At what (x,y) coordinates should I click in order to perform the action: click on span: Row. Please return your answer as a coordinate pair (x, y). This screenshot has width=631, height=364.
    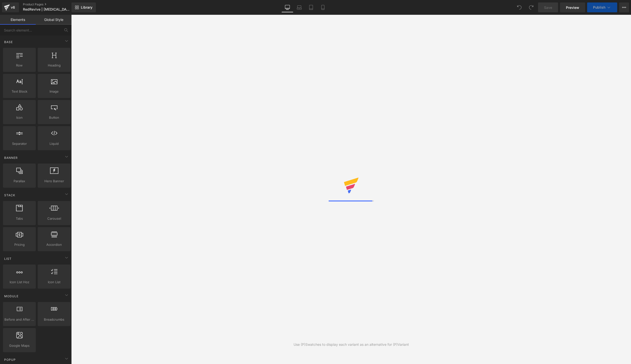
    Looking at the image, I should click on (19, 65).